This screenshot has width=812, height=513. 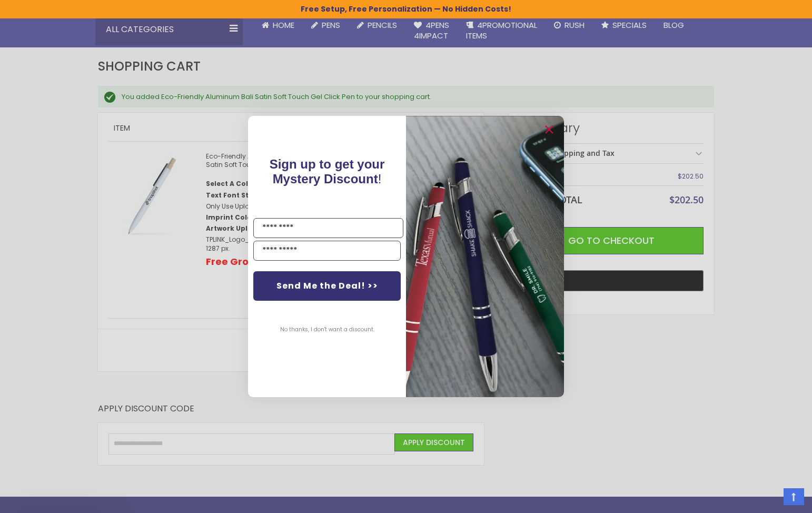 I want to click on span: Sign up to get your Mystery Discount, so click(x=327, y=171).